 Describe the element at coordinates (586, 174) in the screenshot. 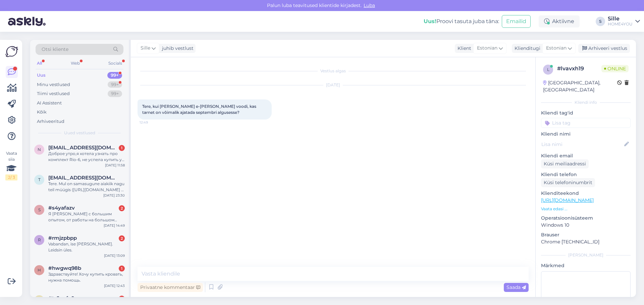

I see `p: Kliendi telefon` at that location.